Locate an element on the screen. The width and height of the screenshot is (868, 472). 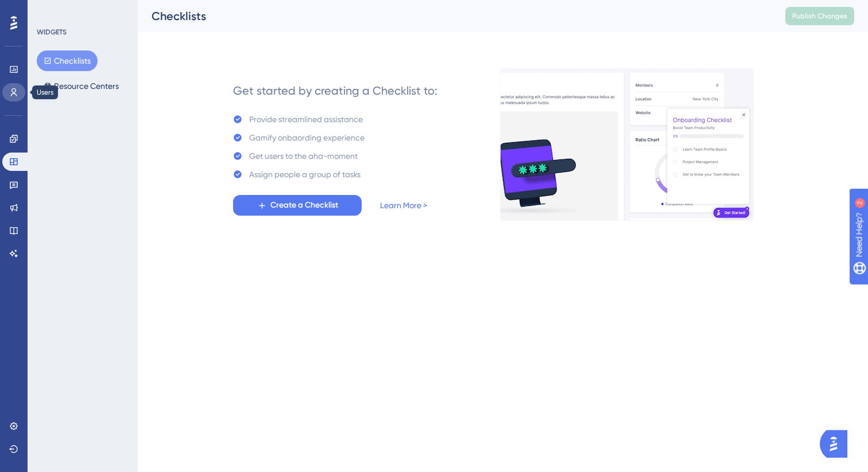
span: Publish Changes is located at coordinates (820, 16).